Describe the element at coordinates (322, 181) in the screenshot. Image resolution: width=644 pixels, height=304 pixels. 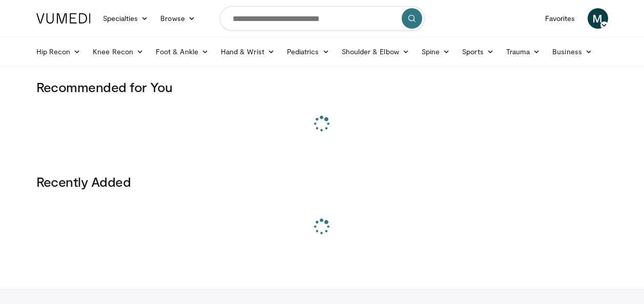
I see `h3: Recently Added` at that location.